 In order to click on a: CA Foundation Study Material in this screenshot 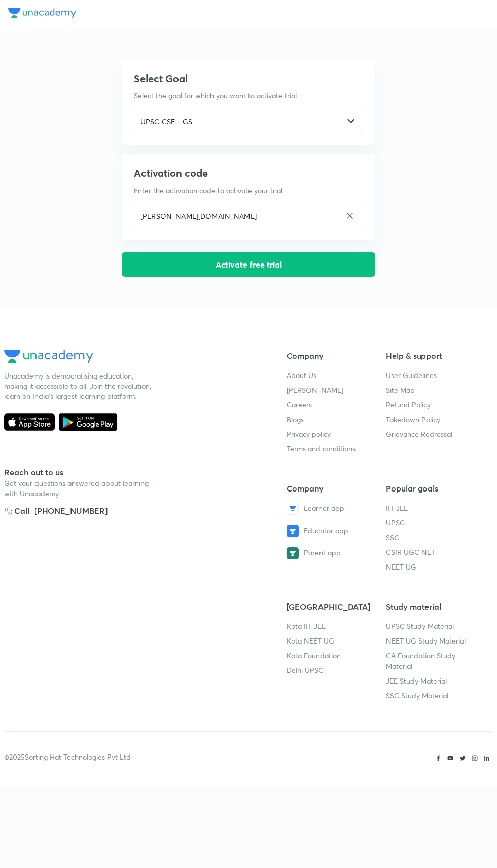, I will do `click(421, 661)`.